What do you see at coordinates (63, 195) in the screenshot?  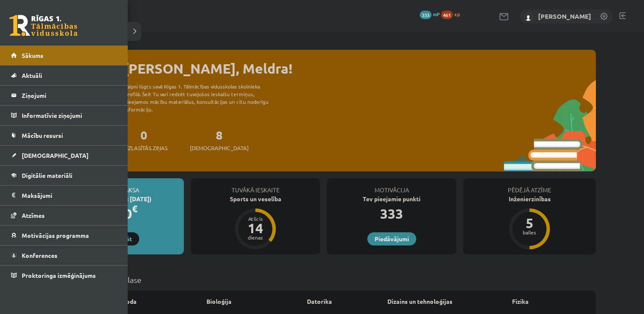 I see `a: Maksājumi` at bounding box center [63, 195].